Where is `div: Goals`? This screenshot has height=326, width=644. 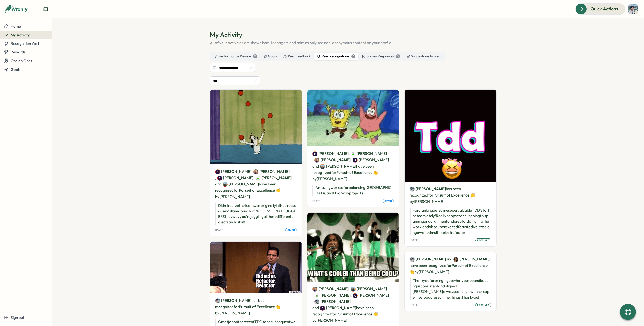
div: Goals is located at coordinates (270, 56).